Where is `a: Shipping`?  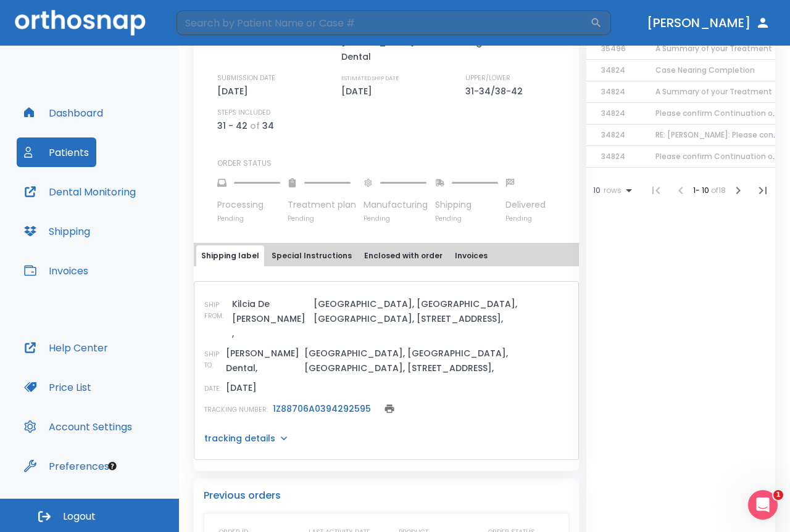 a: Shipping is located at coordinates (57, 232).